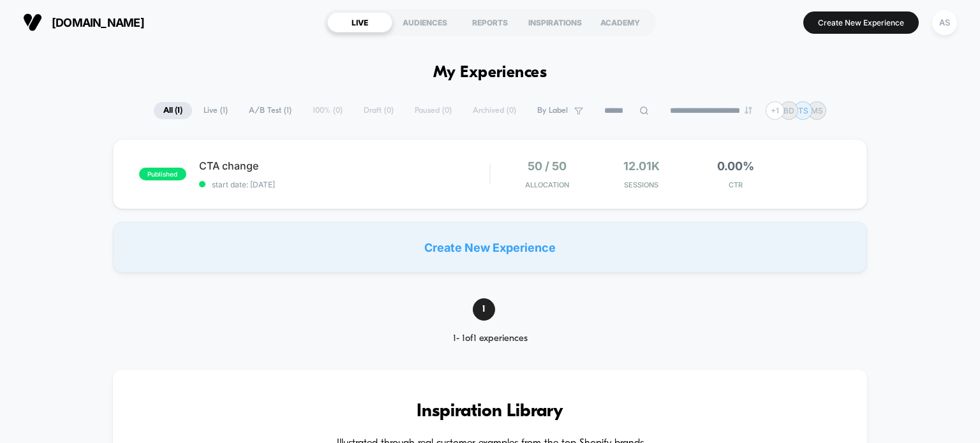 This screenshot has width=980, height=443. Describe the element at coordinates (216, 110) in the screenshot. I see `span: Live ( 1 )` at that location.